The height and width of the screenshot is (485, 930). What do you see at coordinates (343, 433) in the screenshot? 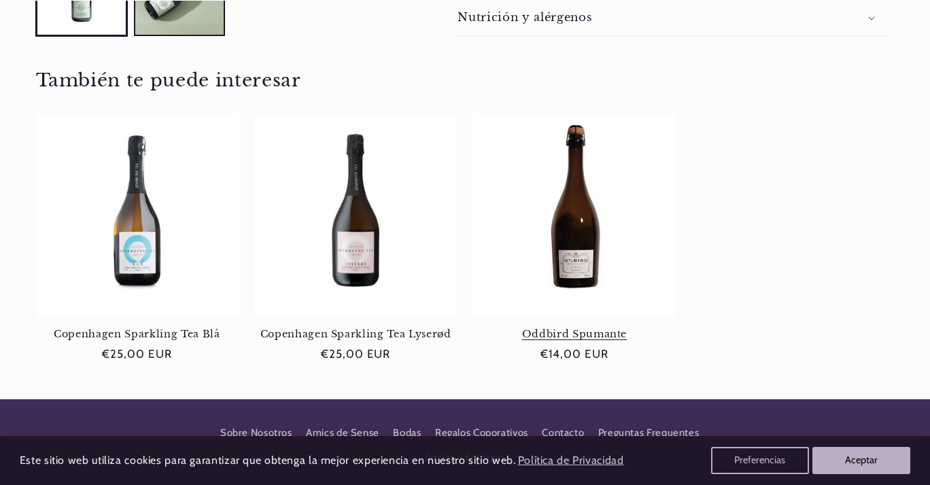
I see `a: Amics de Sense` at bounding box center [343, 433].